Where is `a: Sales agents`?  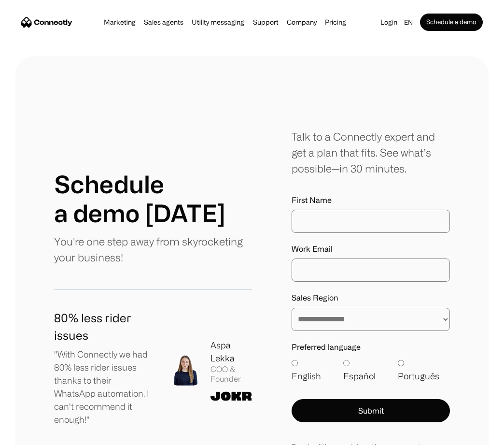 a: Sales agents is located at coordinates (164, 22).